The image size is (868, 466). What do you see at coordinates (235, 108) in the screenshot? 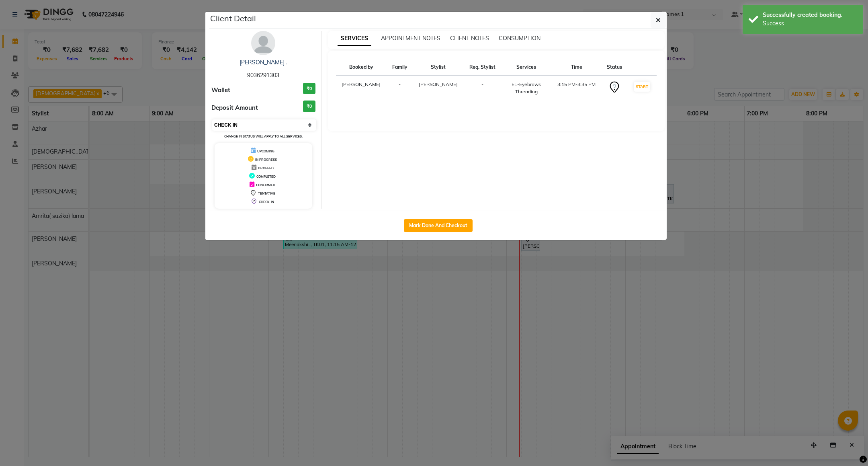
I see `span: Deposit Amount` at bounding box center [235, 108].